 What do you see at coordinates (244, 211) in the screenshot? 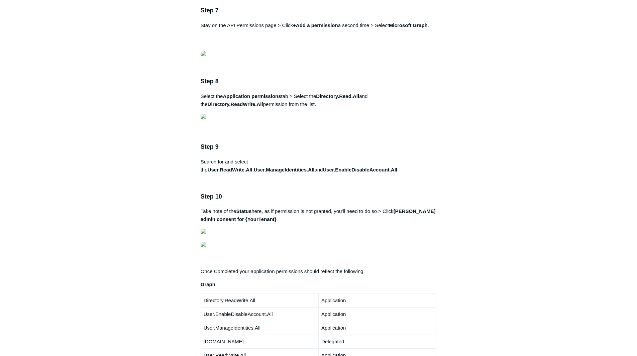
I see `strong: Status` at bounding box center [244, 211].